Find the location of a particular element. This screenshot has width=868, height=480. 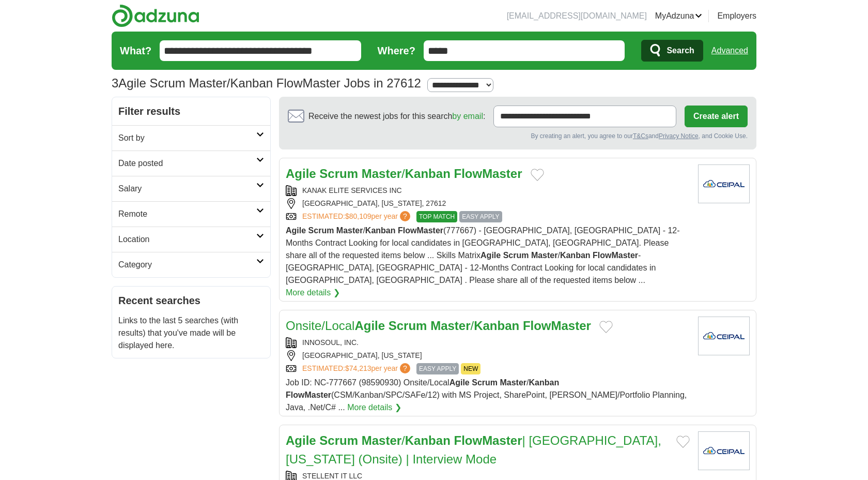

span: NEW is located at coordinates (470, 369).